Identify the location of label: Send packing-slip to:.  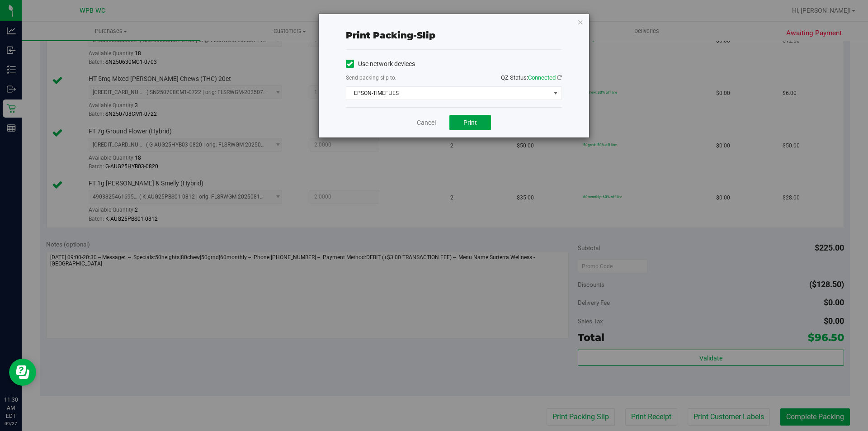
(371, 78).